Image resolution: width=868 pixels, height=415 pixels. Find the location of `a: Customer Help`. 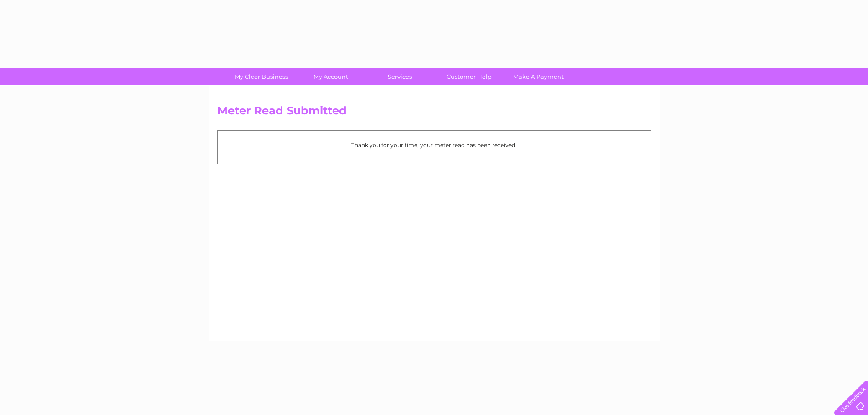

a: Customer Help is located at coordinates (469, 76).